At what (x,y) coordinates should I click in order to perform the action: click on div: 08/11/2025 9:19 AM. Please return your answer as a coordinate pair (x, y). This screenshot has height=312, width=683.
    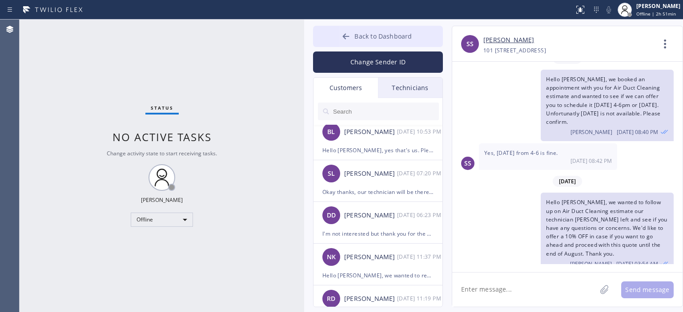
    Looking at the image, I should click on (420, 299).